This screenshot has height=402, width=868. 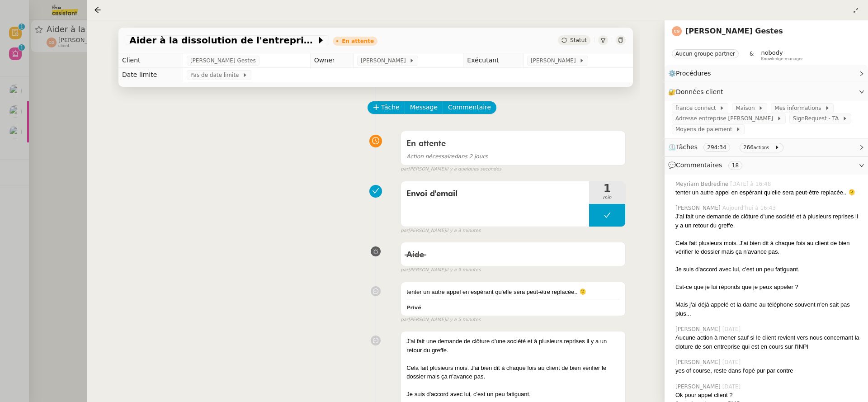 What do you see at coordinates (424, 107) in the screenshot?
I see `span: Message` at bounding box center [424, 107].